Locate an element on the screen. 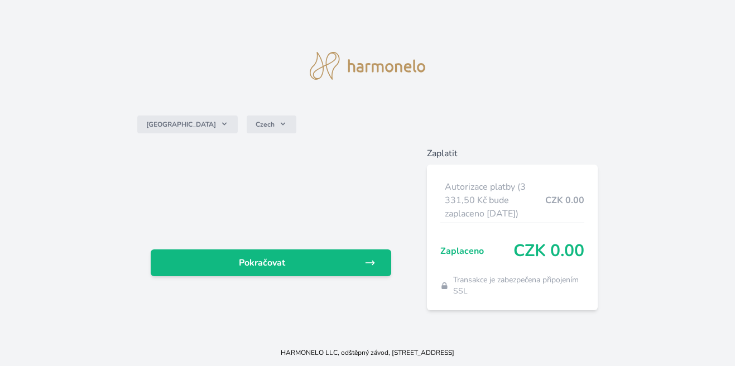 The image size is (735, 366). h6: Zaplatit is located at coordinates (512, 153).